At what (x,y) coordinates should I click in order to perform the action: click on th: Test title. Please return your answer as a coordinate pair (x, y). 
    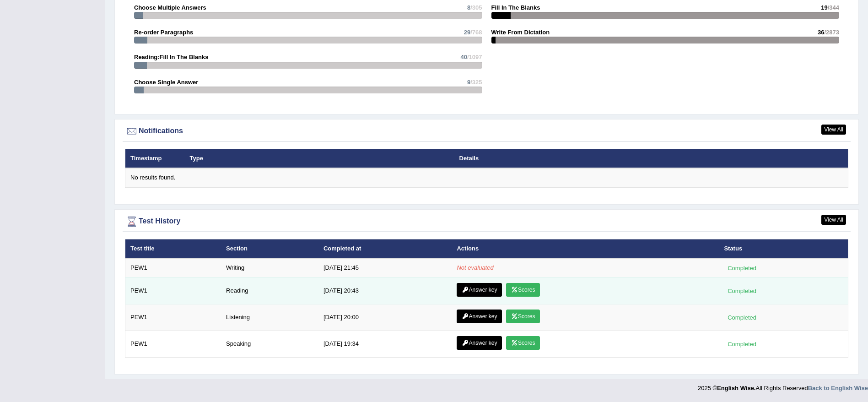
    Looking at the image, I should click on (174, 248).